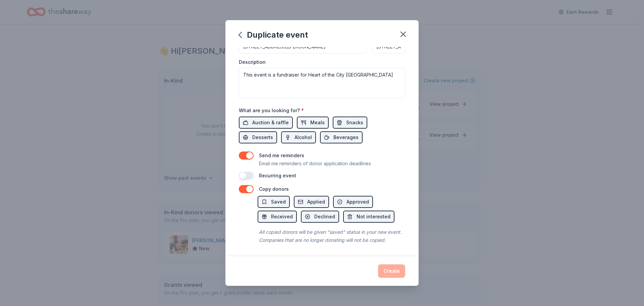 The image size is (644, 306). What do you see at coordinates (316, 202) in the screenshot?
I see `span: Applied` at bounding box center [316, 202].